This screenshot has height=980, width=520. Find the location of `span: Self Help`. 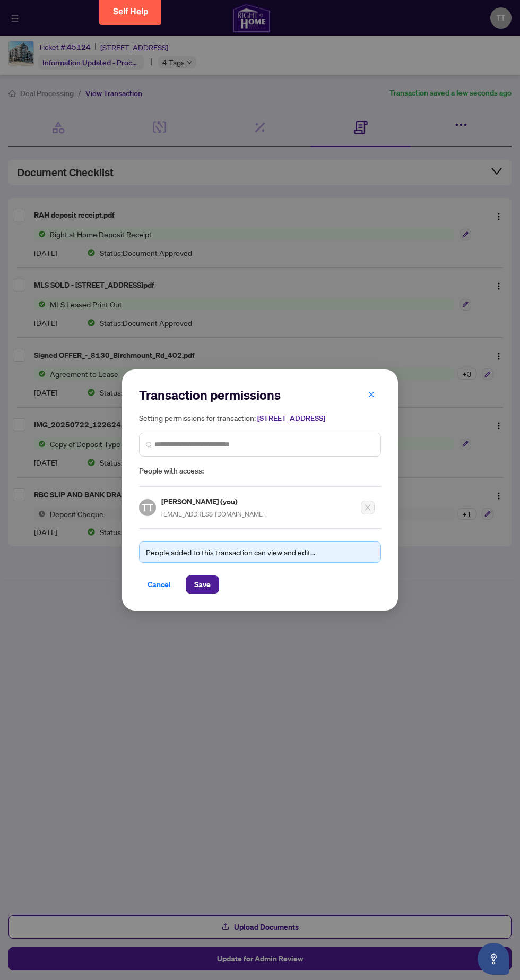

span: Self Help is located at coordinates (130, 11).